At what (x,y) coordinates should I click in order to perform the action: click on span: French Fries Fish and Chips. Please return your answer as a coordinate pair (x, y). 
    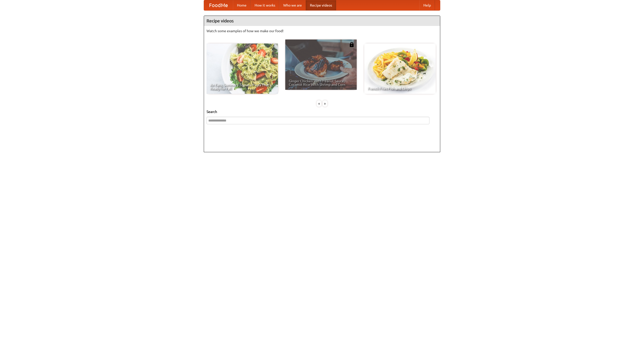
    Looking at the image, I should click on (400, 89).